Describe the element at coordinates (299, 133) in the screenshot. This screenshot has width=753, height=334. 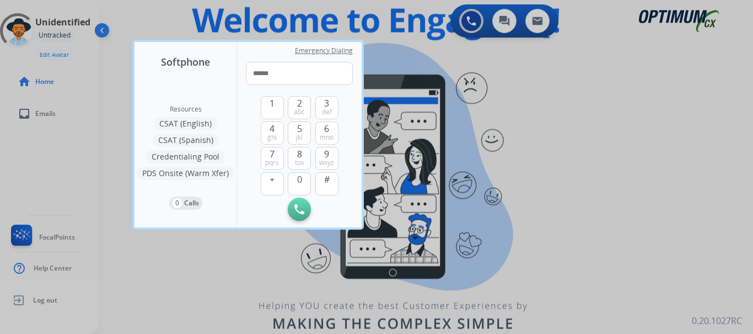
I see `button: 5jkl` at that location.